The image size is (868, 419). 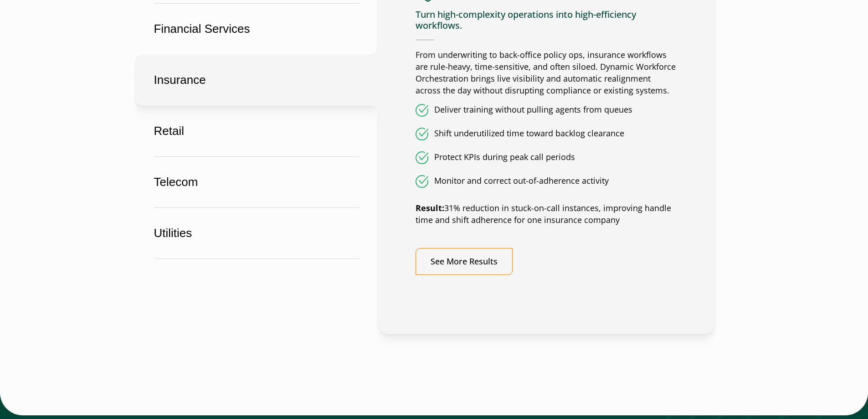 What do you see at coordinates (546, 214) in the screenshot?
I see `p: 31% reduction in stuck-on-call instances, improving handle time and shift adherence for one insur...` at bounding box center [546, 214].